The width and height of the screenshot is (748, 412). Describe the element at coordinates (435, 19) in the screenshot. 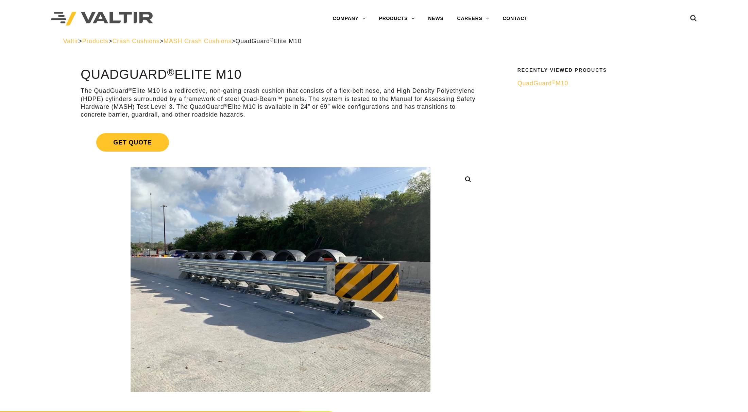

I see `a: NEWS` at that location.